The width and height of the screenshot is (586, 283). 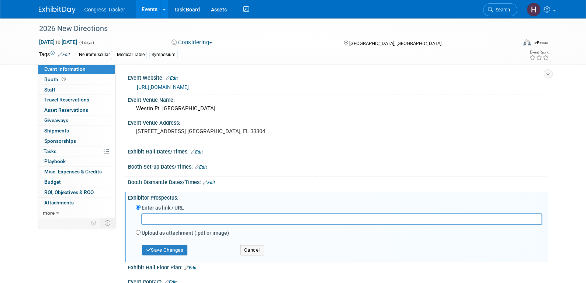 What do you see at coordinates (163, 208) in the screenshot?
I see `label: Enter as link / URL` at bounding box center [163, 208].